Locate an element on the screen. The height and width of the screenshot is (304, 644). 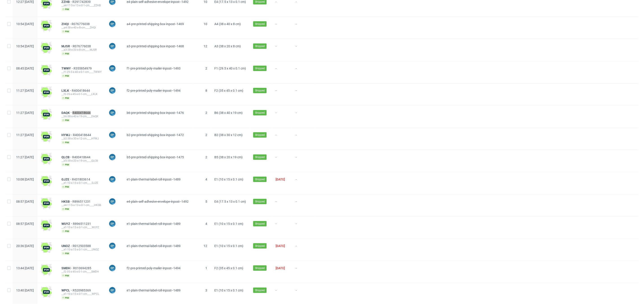
a: R010694285 is located at coordinates (83, 268).